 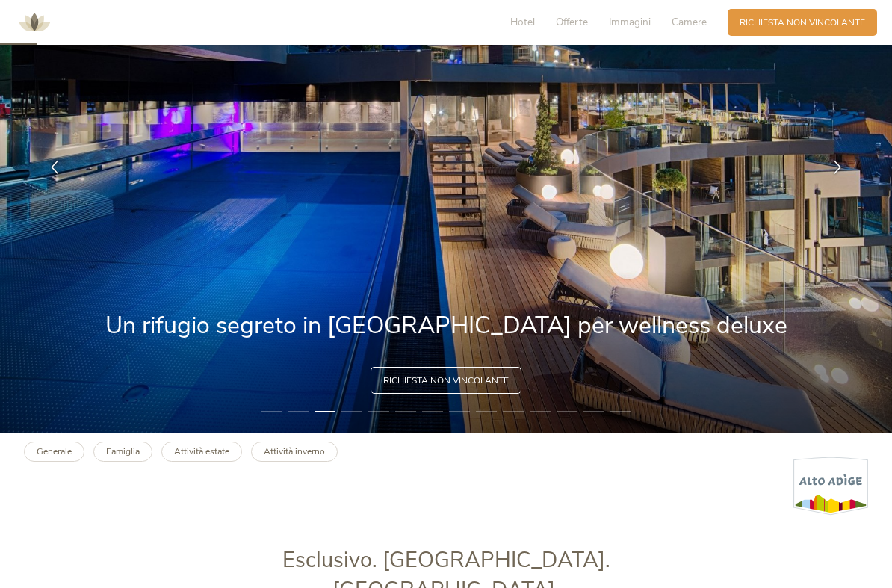 I want to click on b: Generale, so click(x=53, y=451).